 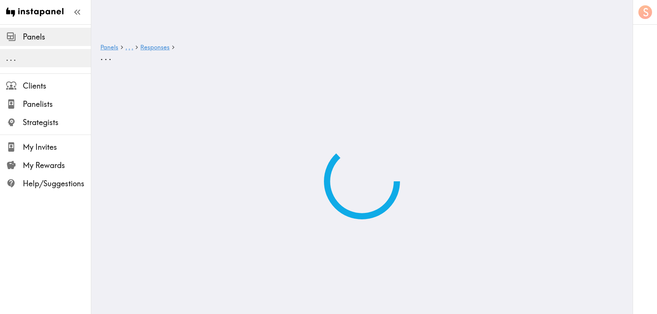 I want to click on a: Panels, so click(x=109, y=48).